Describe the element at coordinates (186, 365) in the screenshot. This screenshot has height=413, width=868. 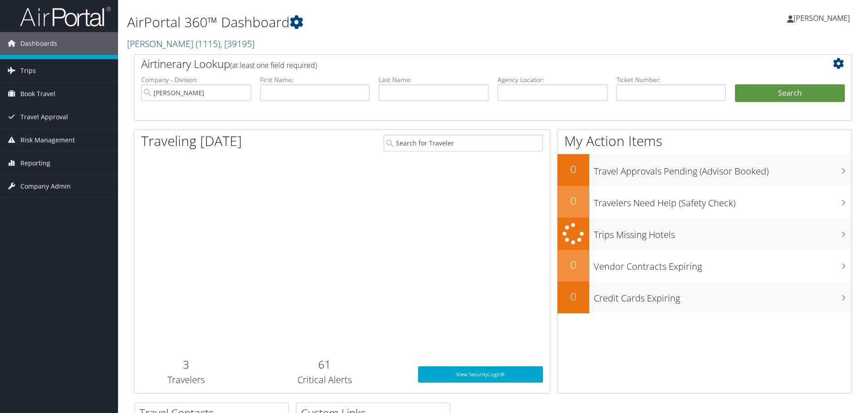
I see `h2: 3` at that location.